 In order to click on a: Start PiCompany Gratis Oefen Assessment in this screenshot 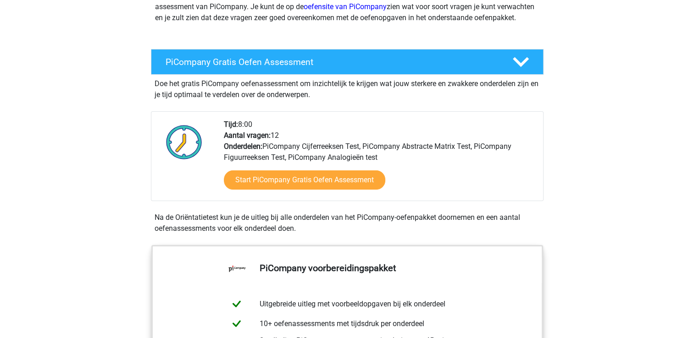, I will do `click(304, 180)`.